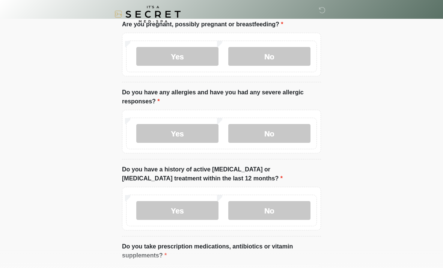 The image size is (443, 268). Describe the element at coordinates (222, 97) in the screenshot. I see `label: Do you have any allergies and have you had any severe allergic responses?` at that location.